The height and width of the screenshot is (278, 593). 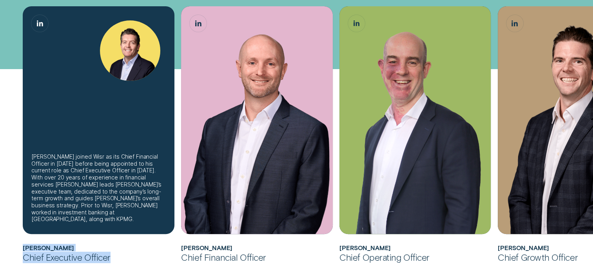 What do you see at coordinates (257, 247) in the screenshot?
I see `h2: Matthew Lewis` at bounding box center [257, 247].